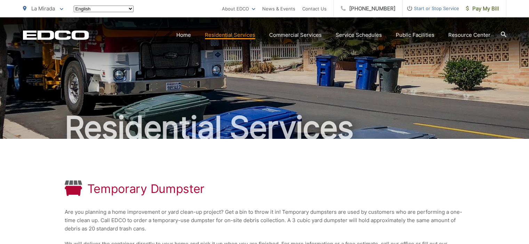 The height and width of the screenshot is (244, 529). Describe the element at coordinates (104, 9) in the screenshot. I see `select: Select a language` at that location.